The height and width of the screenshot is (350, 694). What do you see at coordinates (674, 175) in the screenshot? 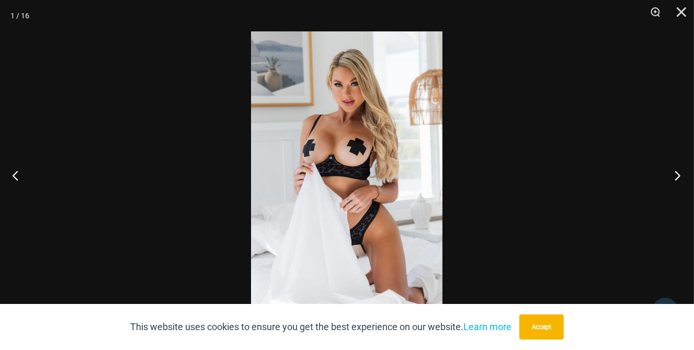
I see `button: Next` at bounding box center [674, 175].